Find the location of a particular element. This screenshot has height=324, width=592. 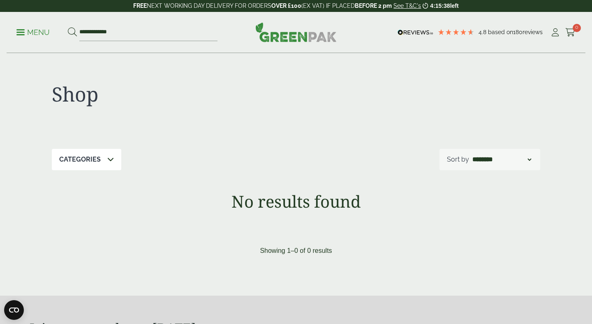

div: 4.78 Stars is located at coordinates (456, 32).